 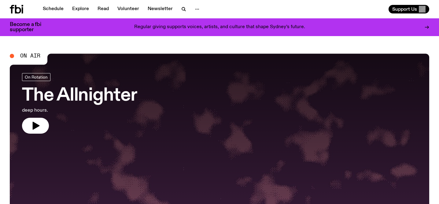 I want to click on a: On Rotation, so click(x=36, y=77).